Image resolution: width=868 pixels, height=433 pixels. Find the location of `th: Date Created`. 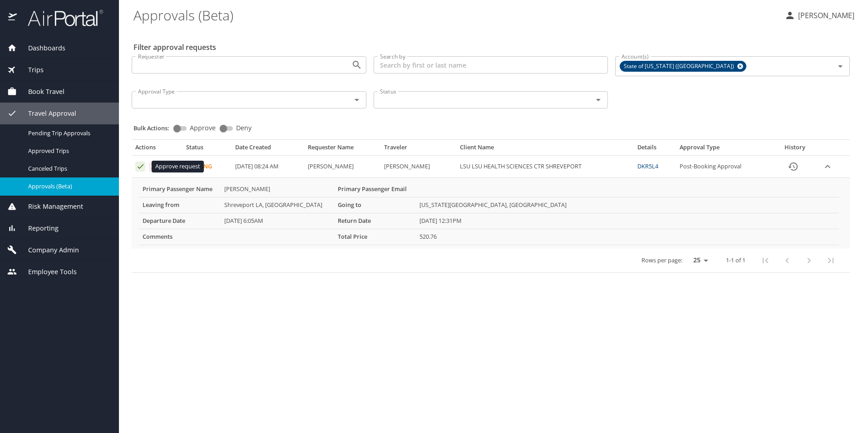

th: Date Created is located at coordinates (268, 149).